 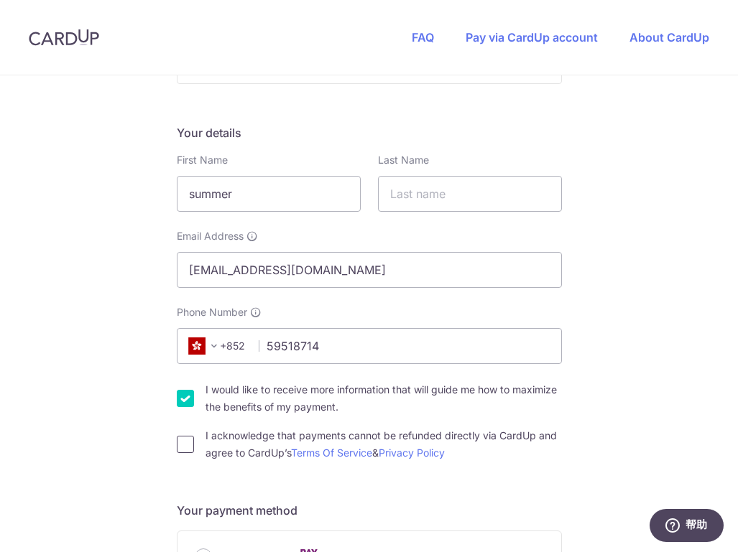 I want to click on label: I would like to receive more information that will guide me how to maximize the benefits of my pa..., so click(x=384, y=399).